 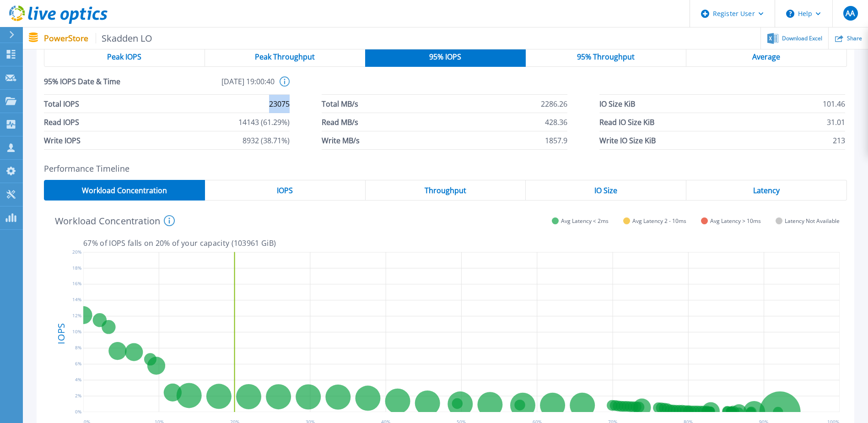 I want to click on span: Latency, so click(x=766, y=191).